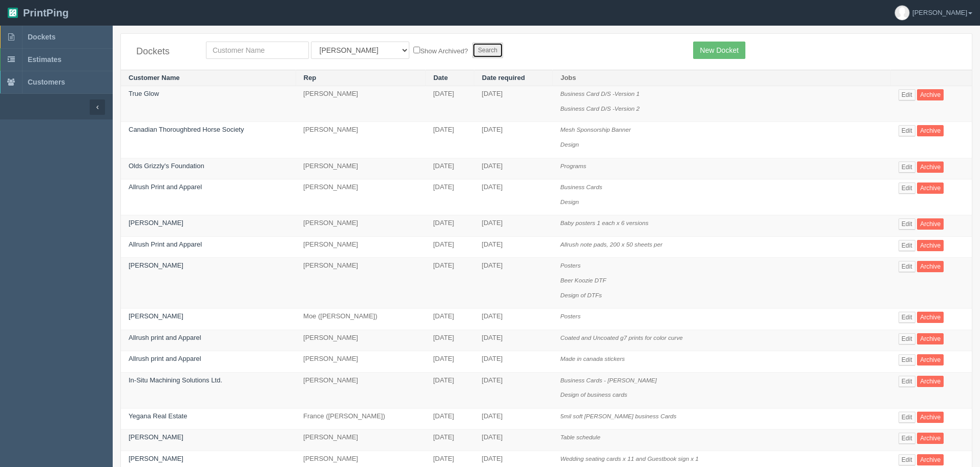 This screenshot has width=980, height=467. I want to click on a: Date required, so click(504, 77).